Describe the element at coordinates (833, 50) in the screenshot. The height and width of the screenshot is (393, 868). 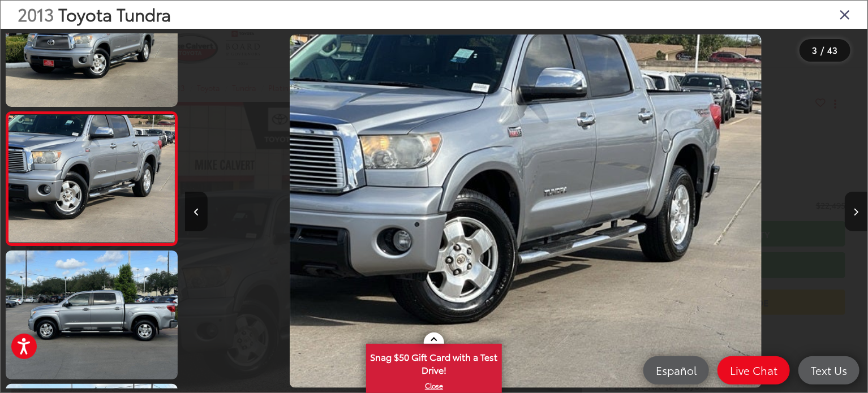
I see `span: 43` at that location.